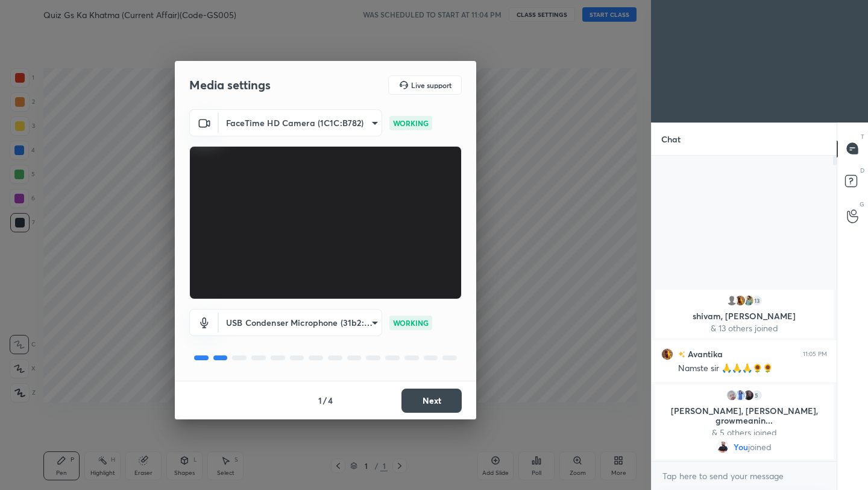 The height and width of the screenshot is (490, 868). What do you see at coordinates (722, 447) in the screenshot?
I see `img: 2e1776e2a17a458f8f2ae63657c11f57.jpg` at bounding box center [722, 447].